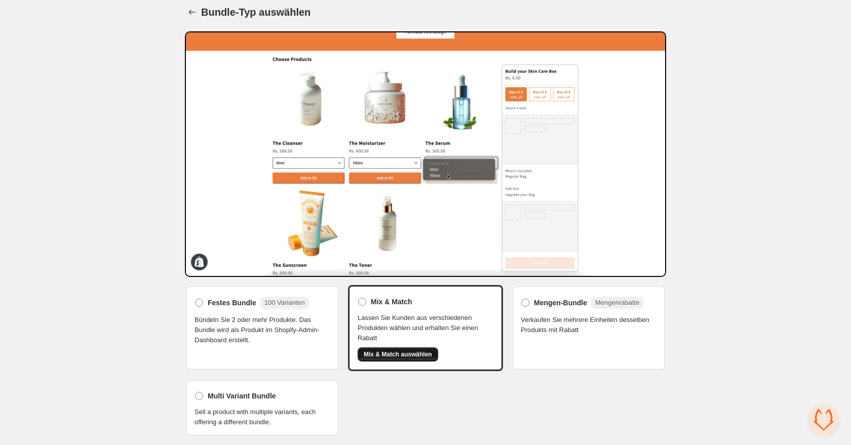  Describe the element at coordinates (256, 12) in the screenshot. I see `h1: Bundle-Typ auswählen` at that location.